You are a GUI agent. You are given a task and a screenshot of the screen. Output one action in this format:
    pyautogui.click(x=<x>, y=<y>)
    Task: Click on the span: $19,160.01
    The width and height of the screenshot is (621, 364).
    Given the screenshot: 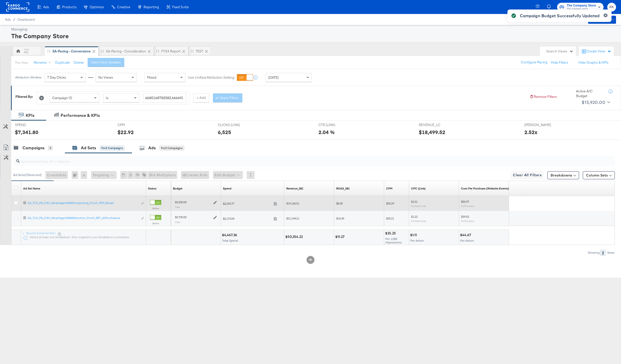 What is the action you would take?
    pyautogui.click(x=293, y=203)
    